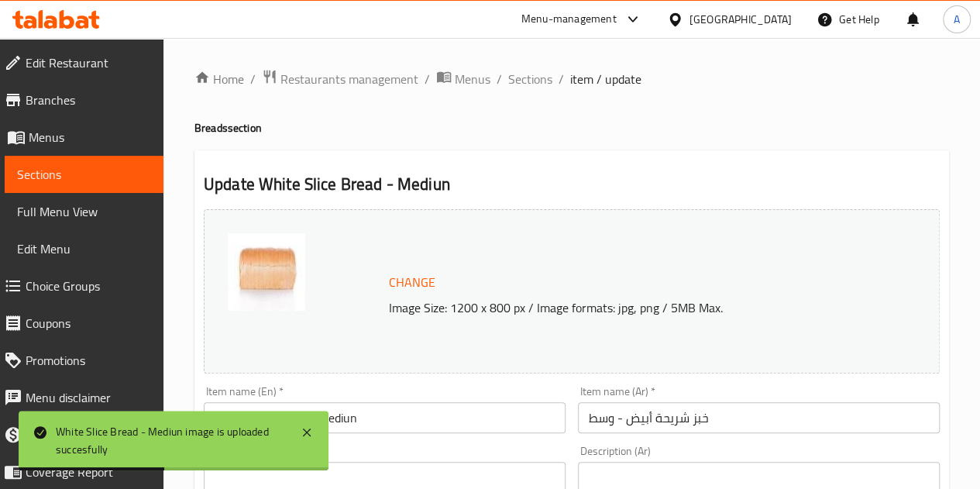 The width and height of the screenshot is (980, 489). What do you see at coordinates (413, 282) in the screenshot?
I see `button: Change` at bounding box center [413, 282].